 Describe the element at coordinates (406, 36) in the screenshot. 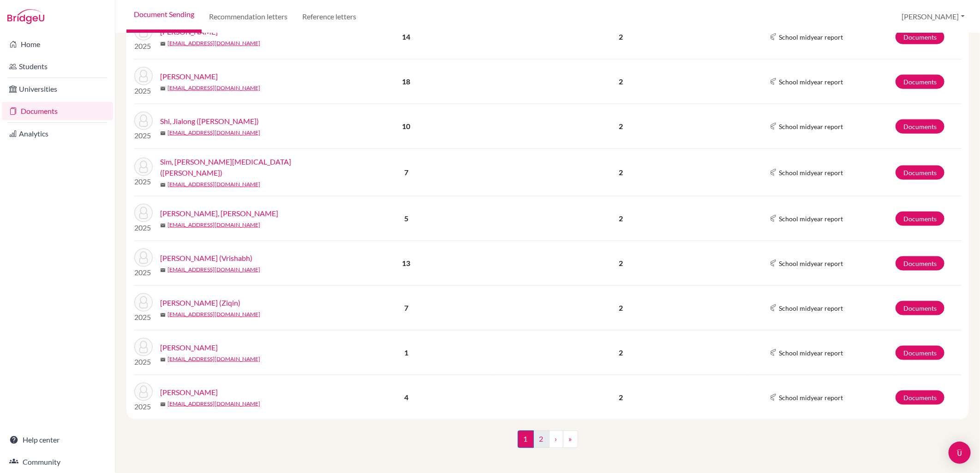

I see `b: 14` at that location.